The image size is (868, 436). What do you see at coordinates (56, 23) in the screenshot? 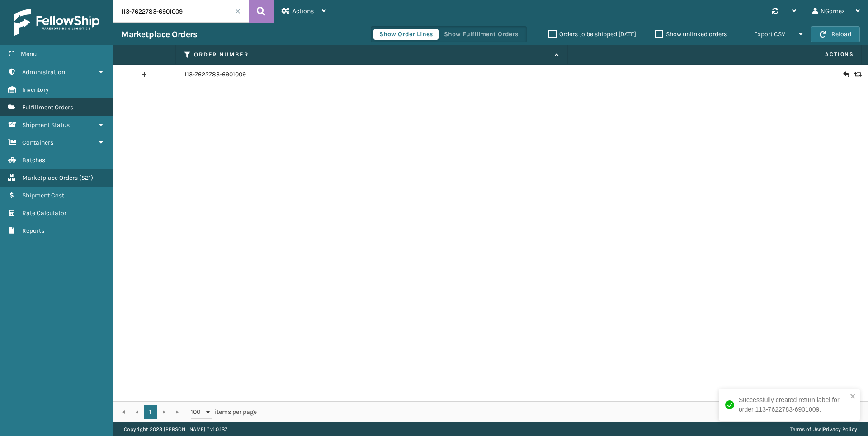
I see `img: logo` at bounding box center [56, 23].